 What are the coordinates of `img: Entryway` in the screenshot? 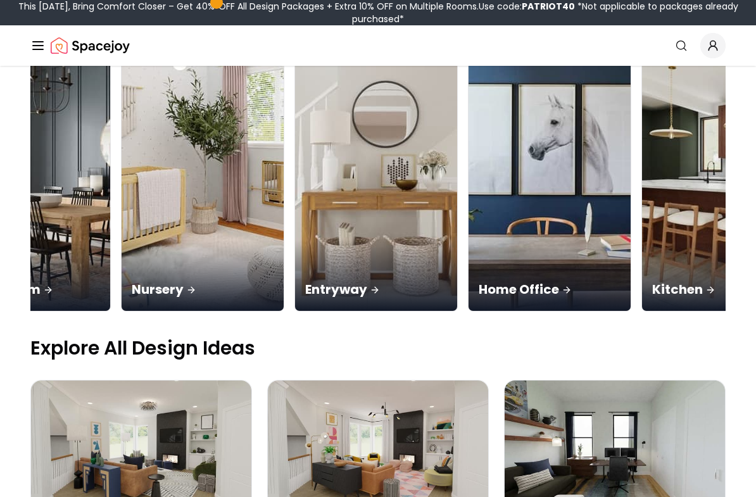 It's located at (376, 168).